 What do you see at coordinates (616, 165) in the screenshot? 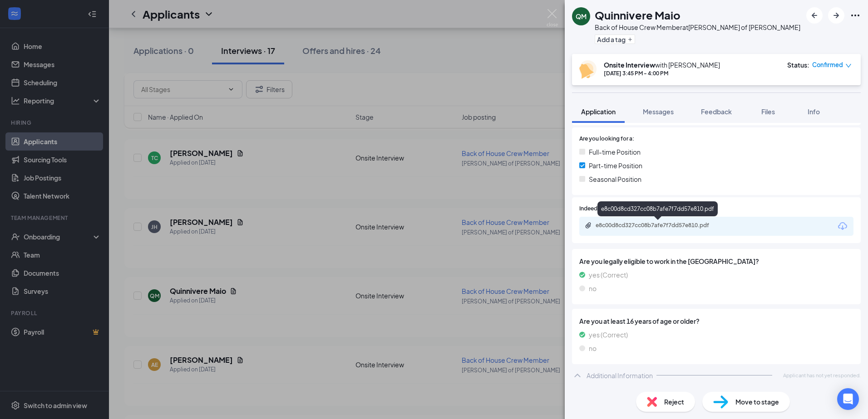
I see `span: Part-time Position` at bounding box center [616, 165].